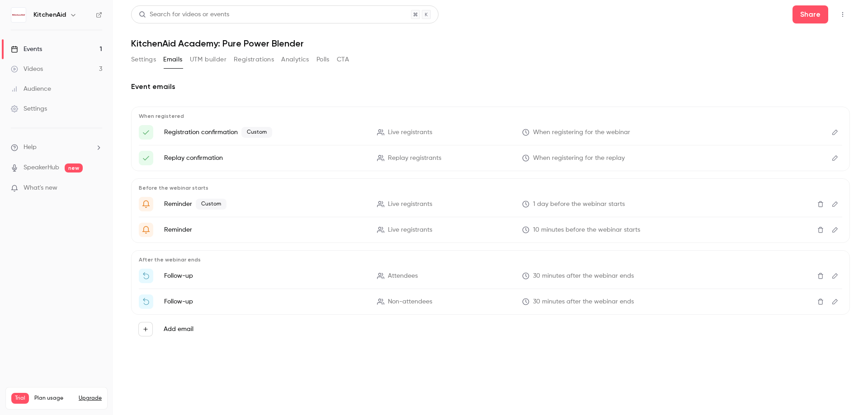 The image size is (868, 415). I want to click on li: Watch the replay of {{ event_name }}, so click(491, 302).